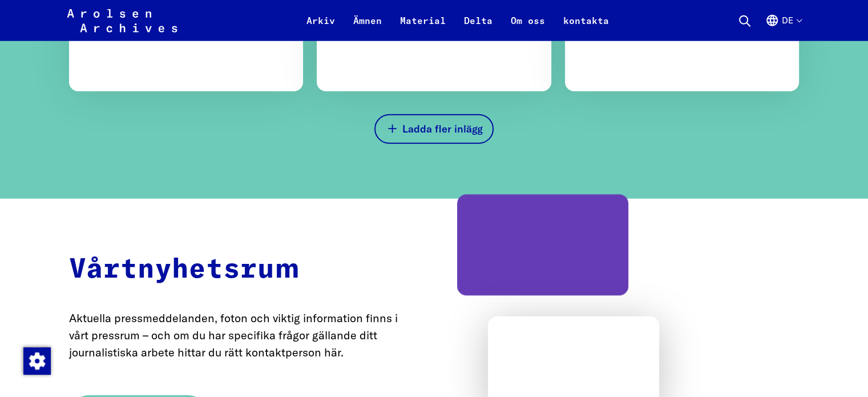 The image size is (868, 397). What do you see at coordinates (783, 28) in the screenshot?
I see `button: Tyska, språkval` at bounding box center [783, 28].